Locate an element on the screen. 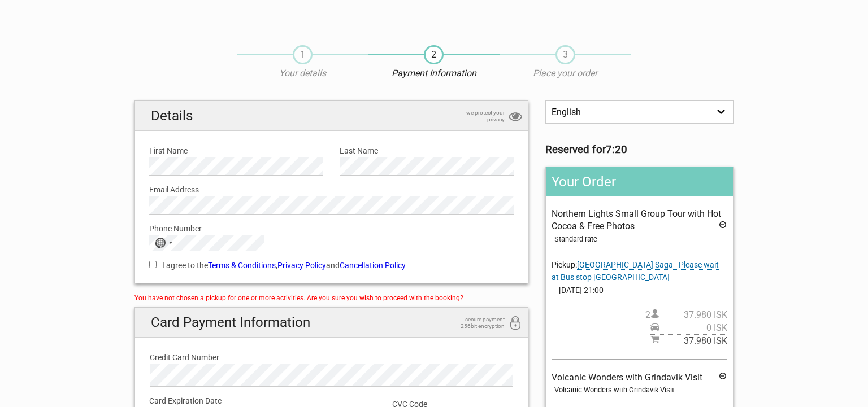 The width and height of the screenshot is (868, 407). a: Terms & Conditions is located at coordinates (242, 265).